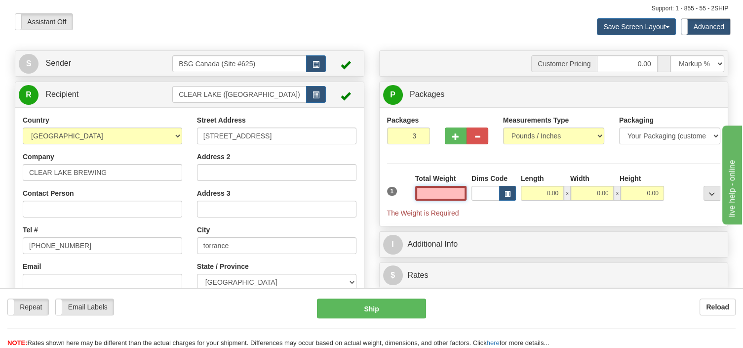 This screenshot has height=348, width=743. Describe the element at coordinates (554, 94) in the screenshot. I see `a: P Packages` at that location.